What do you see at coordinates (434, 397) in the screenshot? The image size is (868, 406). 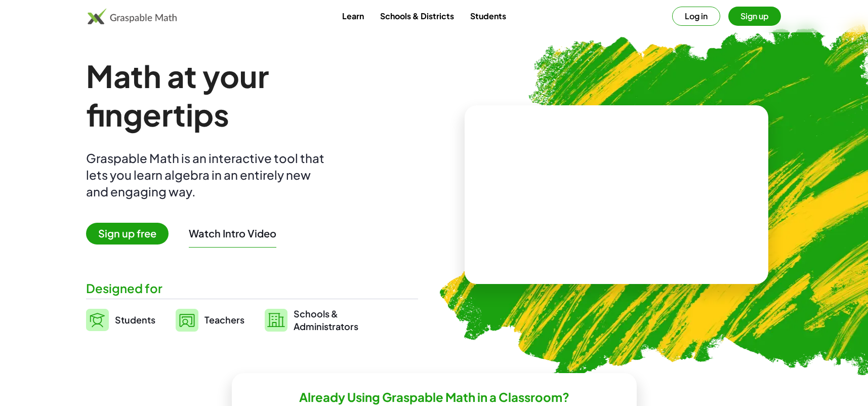 I see `h2: Already Using Graspable Math in a Classroom?` at bounding box center [434, 397].